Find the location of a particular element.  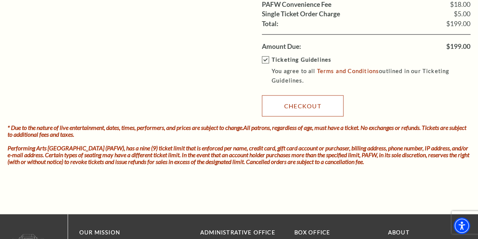

i: * Due to the nature of live entertainment, dates, times, performers, and prices are subject to ch... is located at coordinates (237, 130).